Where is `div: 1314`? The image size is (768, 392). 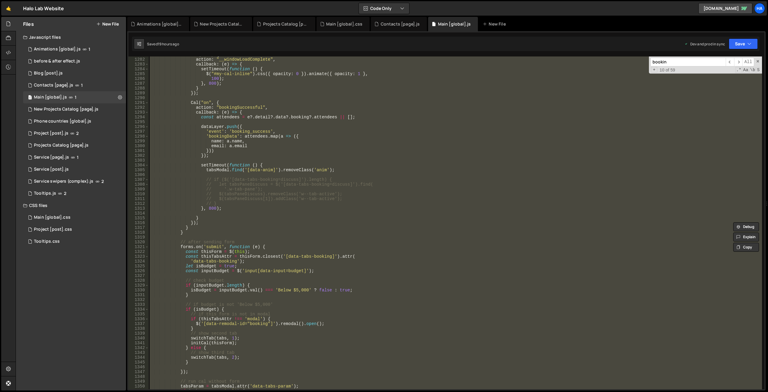
div: 1314 is located at coordinates (139, 213).